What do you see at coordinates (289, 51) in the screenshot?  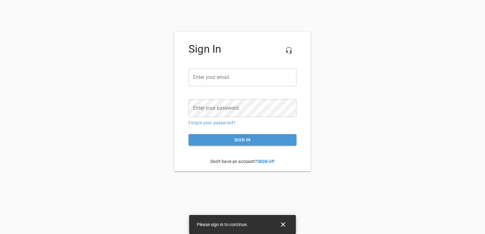 I see `button: Live Chat` at bounding box center [289, 51].